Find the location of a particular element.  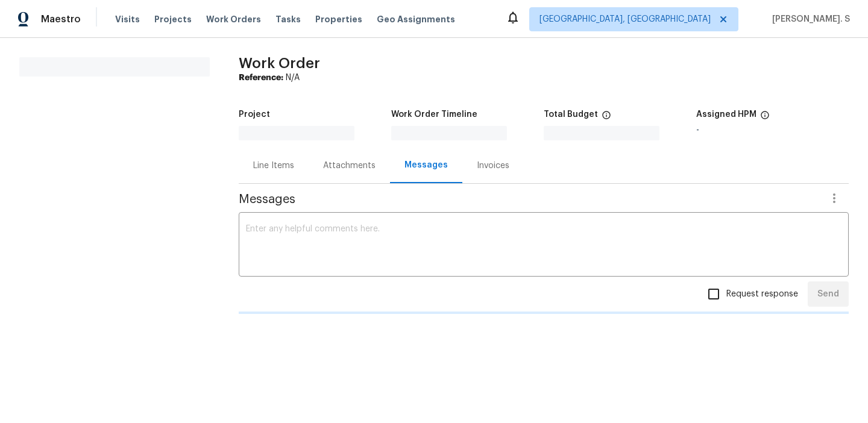

h5: Work Order Timeline is located at coordinates (434, 115).